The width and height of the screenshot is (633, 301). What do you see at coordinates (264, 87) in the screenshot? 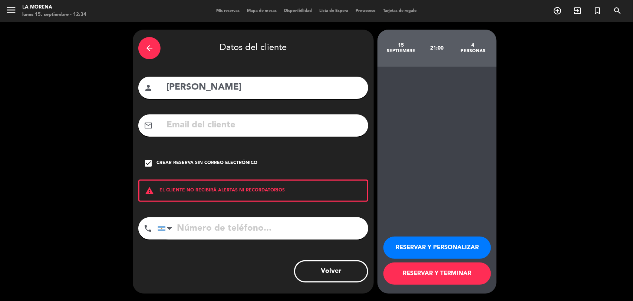
I see `input: Nombre del cliente` at bounding box center [264, 87].